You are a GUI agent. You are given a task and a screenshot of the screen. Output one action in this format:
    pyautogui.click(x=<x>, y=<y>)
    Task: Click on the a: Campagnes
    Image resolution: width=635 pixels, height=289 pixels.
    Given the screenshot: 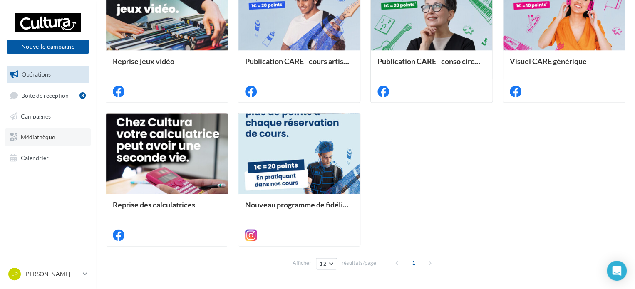 What is the action you would take?
    pyautogui.click(x=48, y=117)
    